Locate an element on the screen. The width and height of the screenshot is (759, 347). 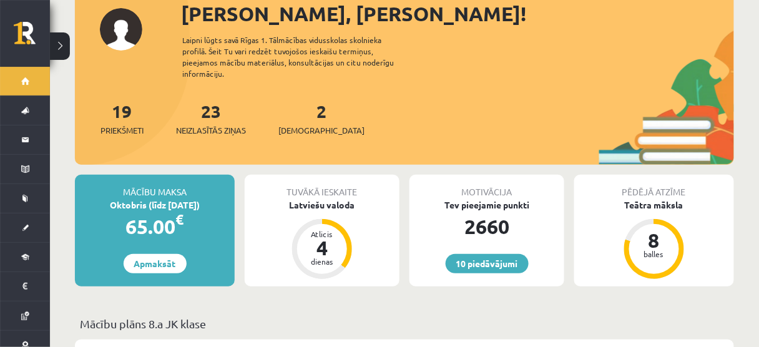
a: 19Priekšmeti is located at coordinates (122, 118).